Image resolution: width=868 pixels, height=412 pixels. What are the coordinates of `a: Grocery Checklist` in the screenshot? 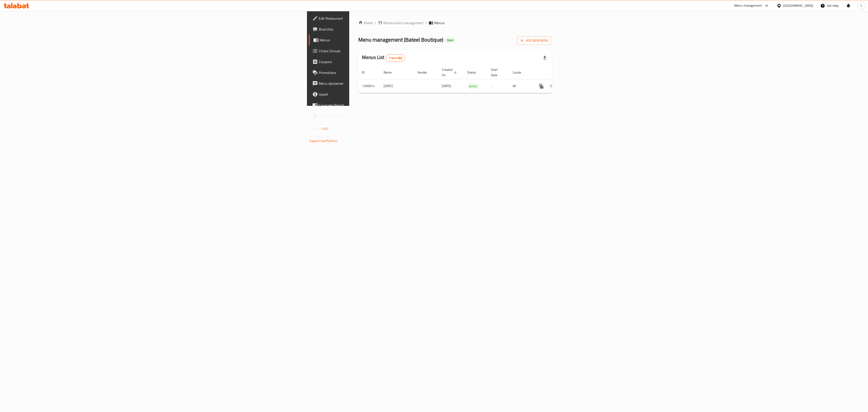 It's located at (380, 116).